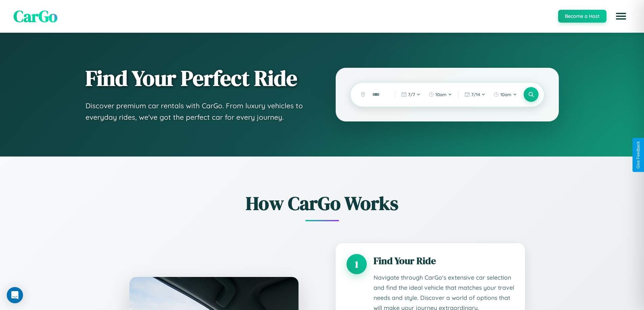 The width and height of the screenshot is (644, 310). Describe the element at coordinates (197, 78) in the screenshot. I see `h1: Find Your Perfect Ride` at that location.